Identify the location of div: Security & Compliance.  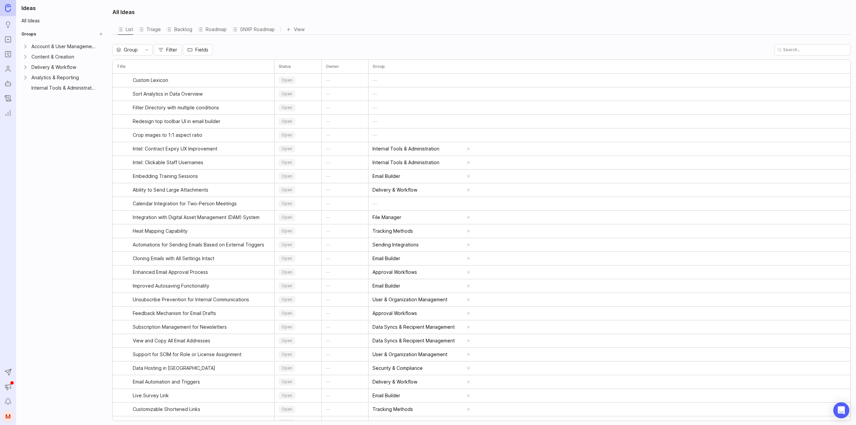
(398, 368).